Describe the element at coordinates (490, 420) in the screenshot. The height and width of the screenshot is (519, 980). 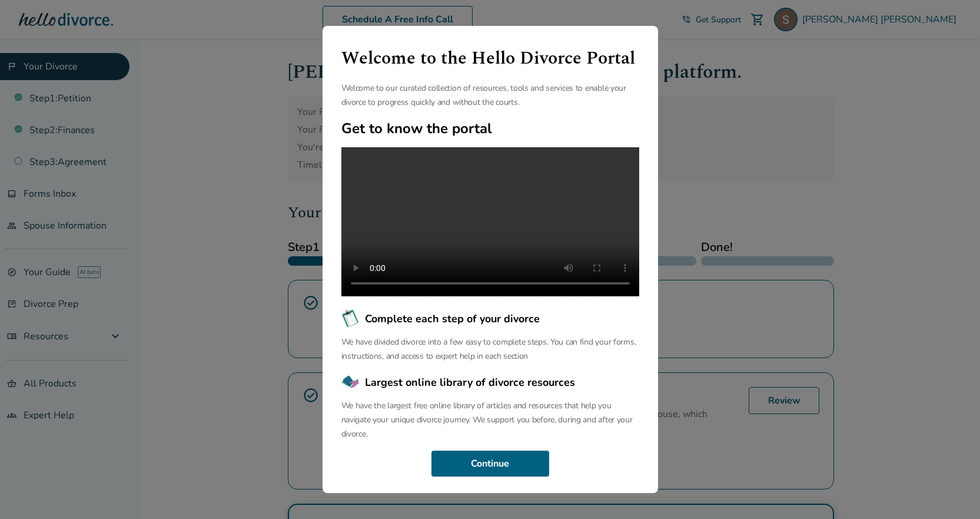
I see `p: We have the largest free online library of articles and resources that help you navigate your uni...` at that location.